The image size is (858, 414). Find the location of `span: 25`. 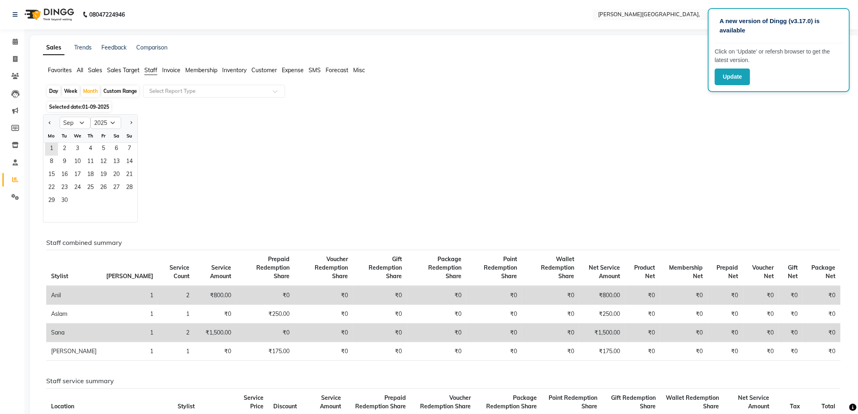

span: 25 is located at coordinates (90, 188).